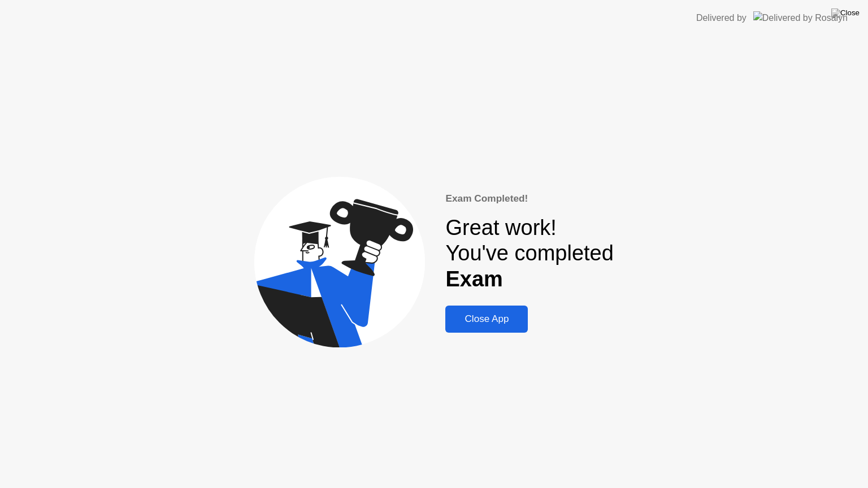 Image resolution: width=868 pixels, height=488 pixels. I want to click on div: Great work! You've completed, so click(529, 254).